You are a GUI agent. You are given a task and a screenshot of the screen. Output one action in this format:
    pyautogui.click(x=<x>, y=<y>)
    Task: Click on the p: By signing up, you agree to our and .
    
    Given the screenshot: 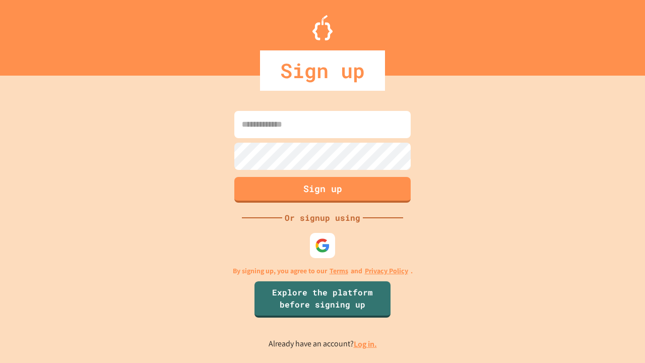 What is the action you would take?
    pyautogui.click(x=322, y=270)
    